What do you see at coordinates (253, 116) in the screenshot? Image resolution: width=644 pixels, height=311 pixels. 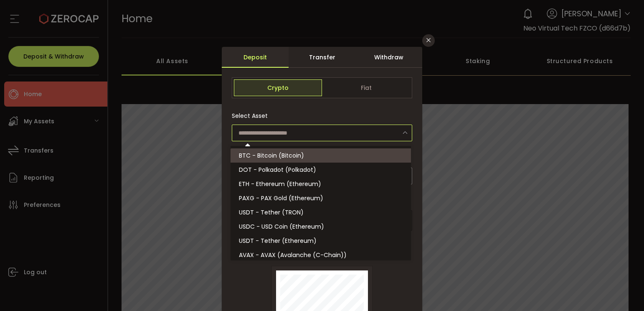 I see `label: Select Asset` at bounding box center [253, 116].